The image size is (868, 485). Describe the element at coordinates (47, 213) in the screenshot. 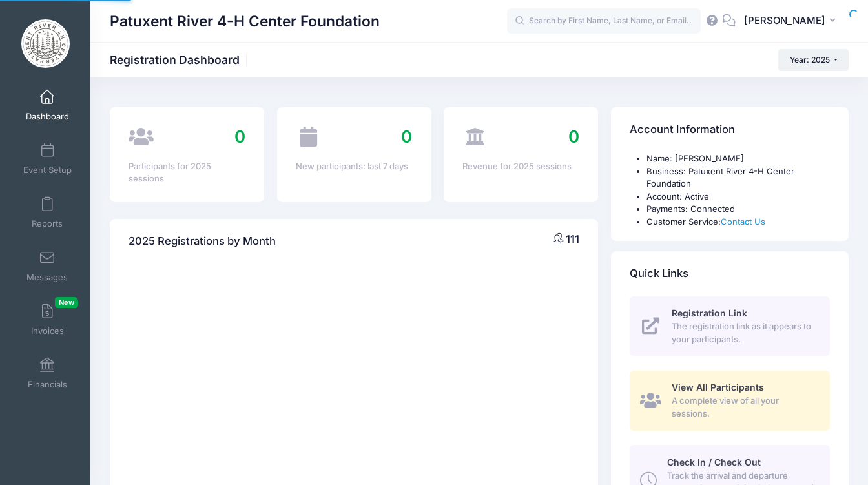

I see `a: Reports` at that location.